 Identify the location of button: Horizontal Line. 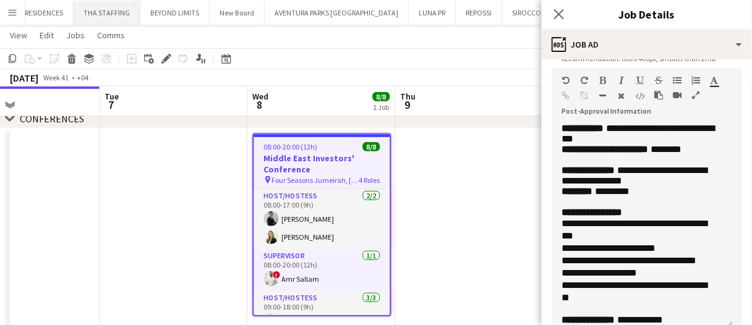
(603, 96).